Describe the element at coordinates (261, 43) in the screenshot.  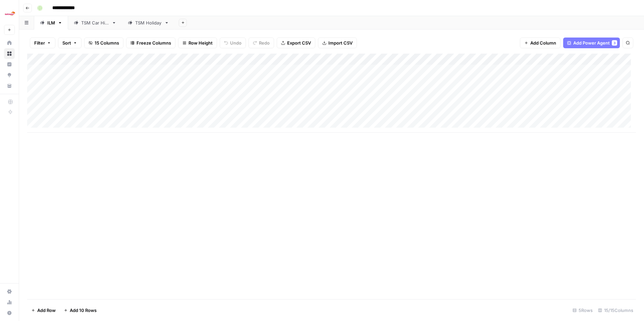
I see `button: Redo` at that location.